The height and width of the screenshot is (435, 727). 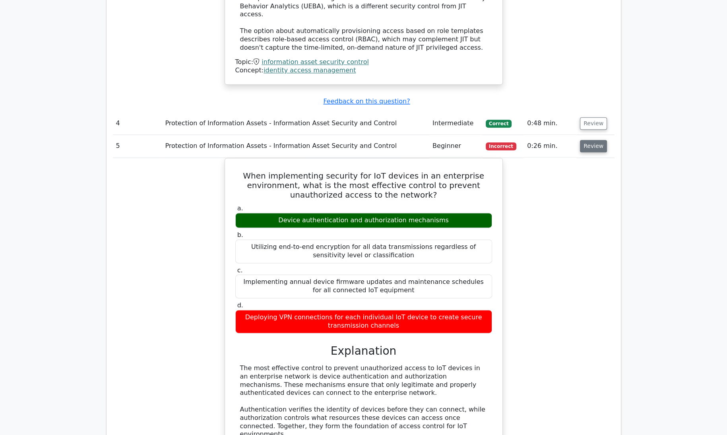 What do you see at coordinates (138, 146) in the screenshot?
I see `td: 5` at bounding box center [138, 146].